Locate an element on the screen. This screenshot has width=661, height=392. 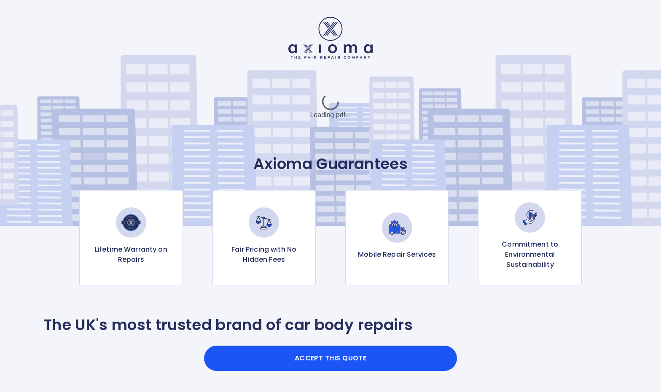
p: Commitment to Environmental Sustainability is located at coordinates (529, 255).